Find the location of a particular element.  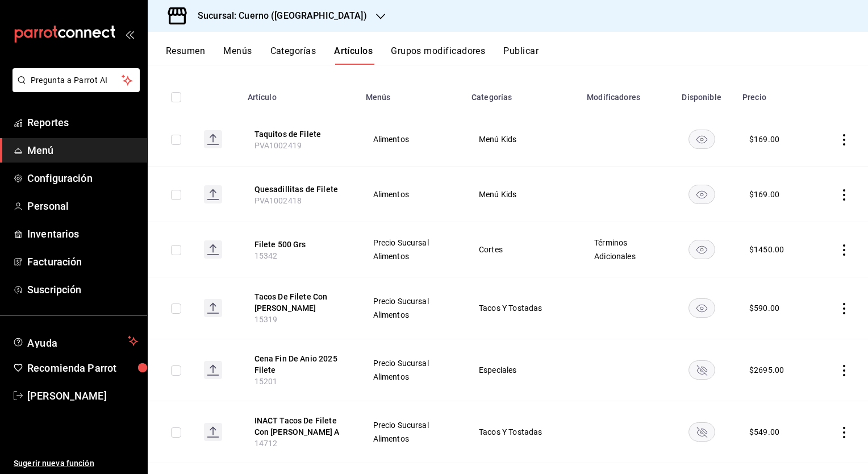

span: Inventarios is located at coordinates (82, 233).